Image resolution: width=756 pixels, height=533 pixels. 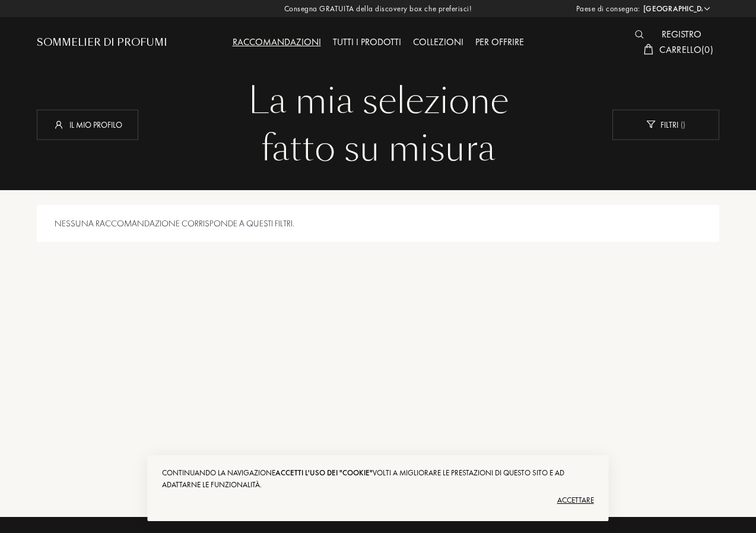 What do you see at coordinates (367, 42) in the screenshot?
I see `font: Tutti i prodotti` at bounding box center [367, 42].